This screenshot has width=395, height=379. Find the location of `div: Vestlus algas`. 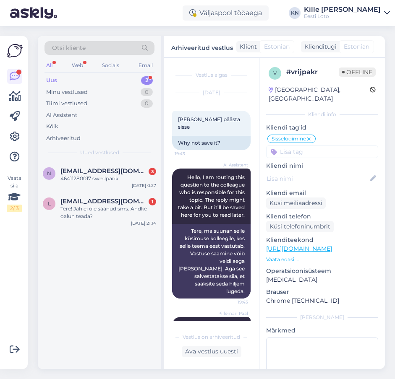

div: Vestlus algas is located at coordinates (211, 75).